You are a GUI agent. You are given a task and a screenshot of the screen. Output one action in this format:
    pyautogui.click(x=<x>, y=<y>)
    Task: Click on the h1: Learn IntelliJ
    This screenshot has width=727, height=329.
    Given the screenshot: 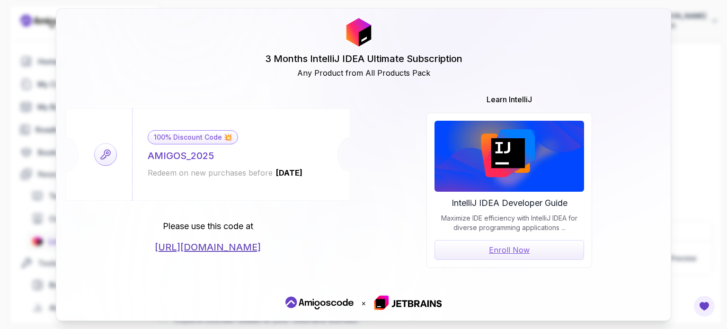 What is the action you would take?
    pyautogui.click(x=509, y=99)
    